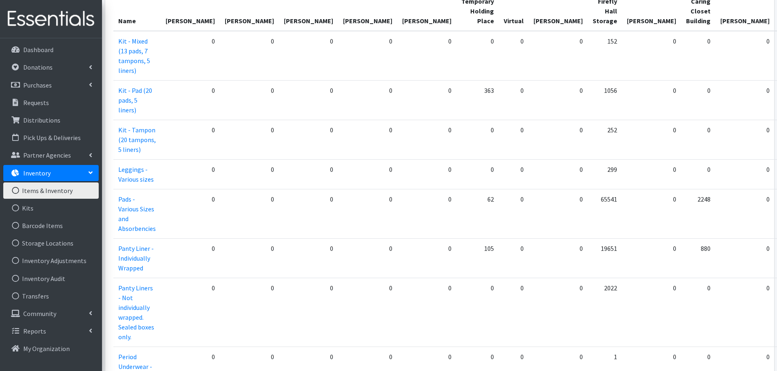 The height and width of the screenshot is (371, 777). I want to click on p: Pick Ups & Deliveries, so click(52, 138).